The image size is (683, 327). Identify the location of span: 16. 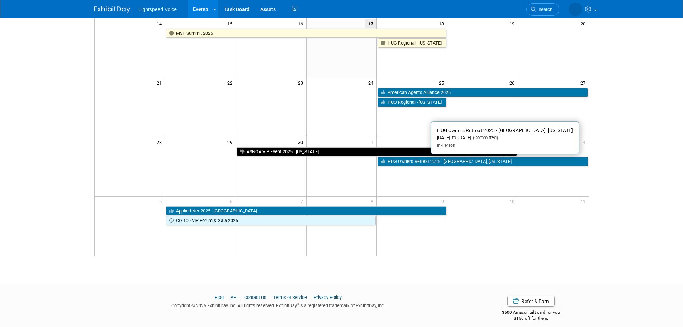
(302, 23).